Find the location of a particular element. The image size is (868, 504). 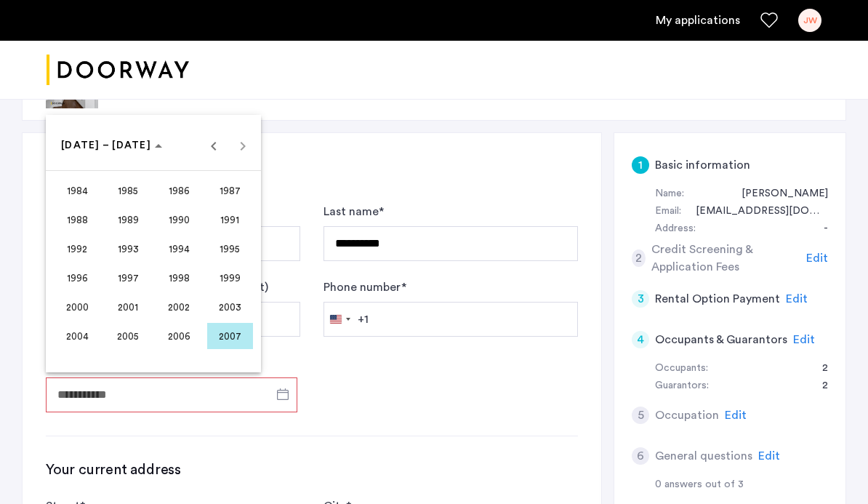

span: 2001 is located at coordinates (128, 307).